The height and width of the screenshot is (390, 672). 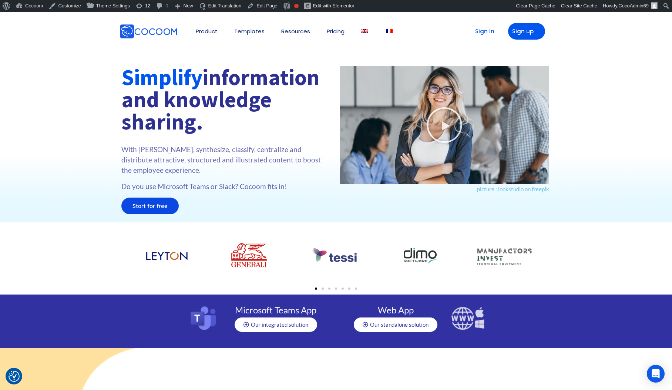 I want to click on span: Go to slide 6, so click(x=350, y=289).